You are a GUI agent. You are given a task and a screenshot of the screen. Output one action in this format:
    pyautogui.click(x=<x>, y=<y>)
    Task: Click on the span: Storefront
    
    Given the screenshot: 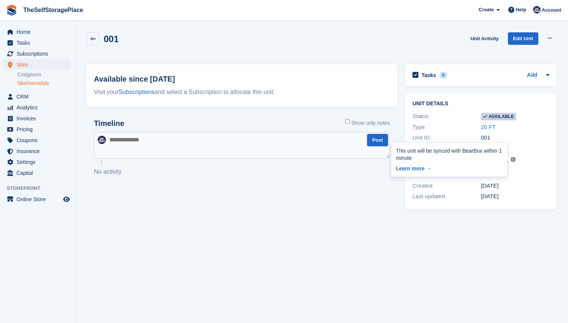 What is the action you would take?
    pyautogui.click(x=41, y=188)
    